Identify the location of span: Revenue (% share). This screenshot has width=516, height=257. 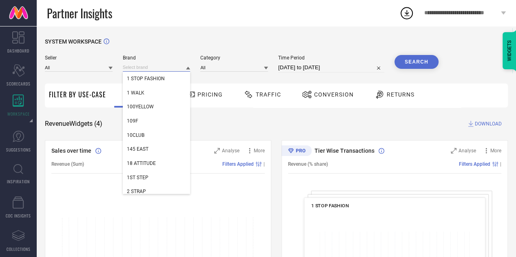
(308, 164).